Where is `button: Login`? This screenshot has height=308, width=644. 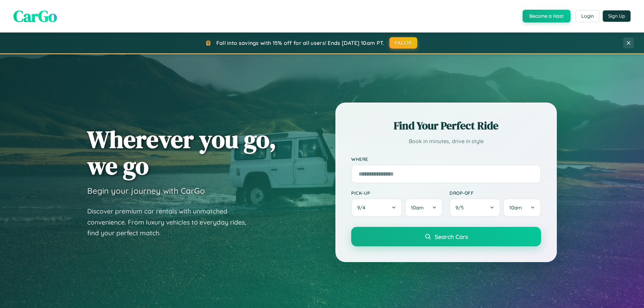
button: Login is located at coordinates (588, 16).